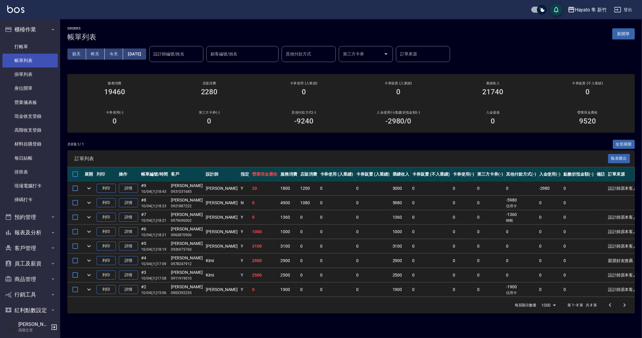 This screenshot has width=642, height=338. Describe the element at coordinates (401, 275) in the screenshot. I see `td: 2500` at that location.